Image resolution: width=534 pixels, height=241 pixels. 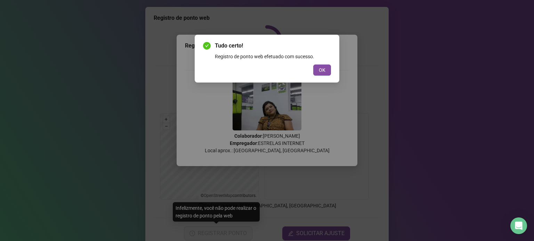 What do you see at coordinates (273, 46) in the screenshot?
I see `span: Tudo certo!` at bounding box center [273, 46].